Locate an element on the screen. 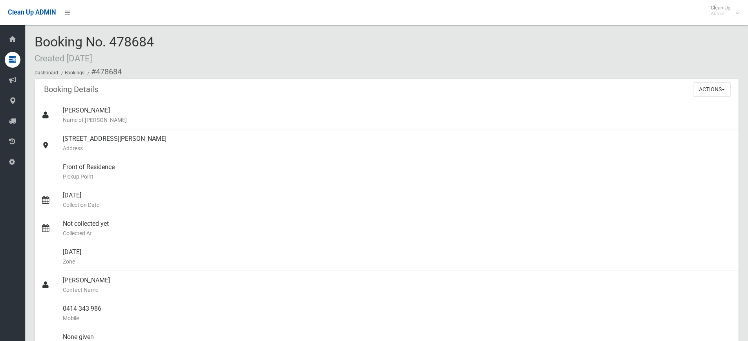 The width and height of the screenshot is (748, 341). div: Front of Residence is located at coordinates (398, 172).